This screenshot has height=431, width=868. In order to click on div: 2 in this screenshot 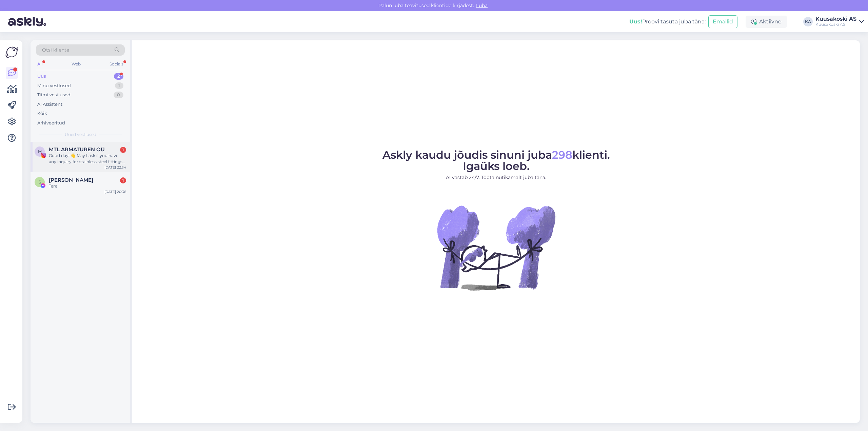, I will do `click(119, 76)`.